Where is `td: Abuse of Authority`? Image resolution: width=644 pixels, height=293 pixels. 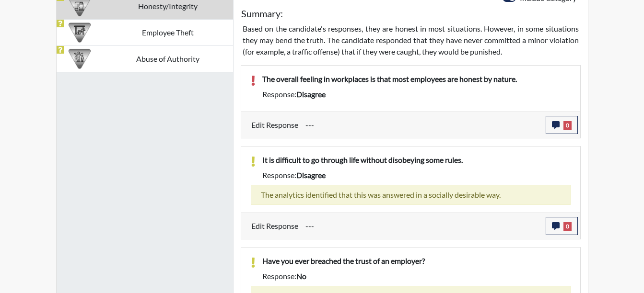
td: Abuse of Authority is located at coordinates (168, 58).